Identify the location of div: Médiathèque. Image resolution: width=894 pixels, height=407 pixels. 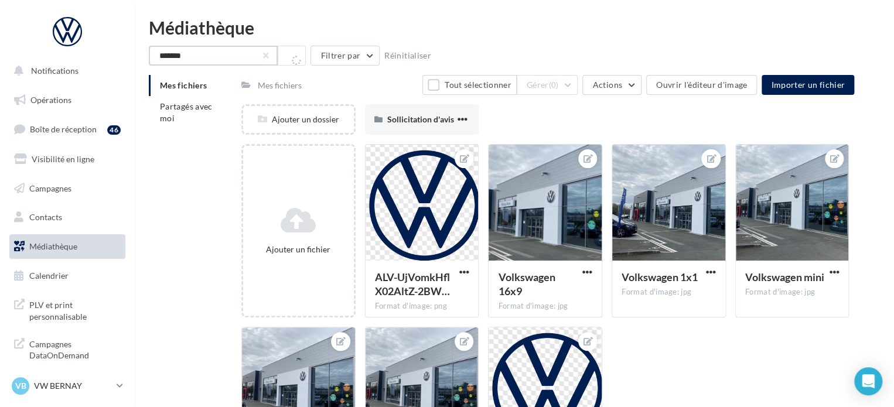
(515, 28).